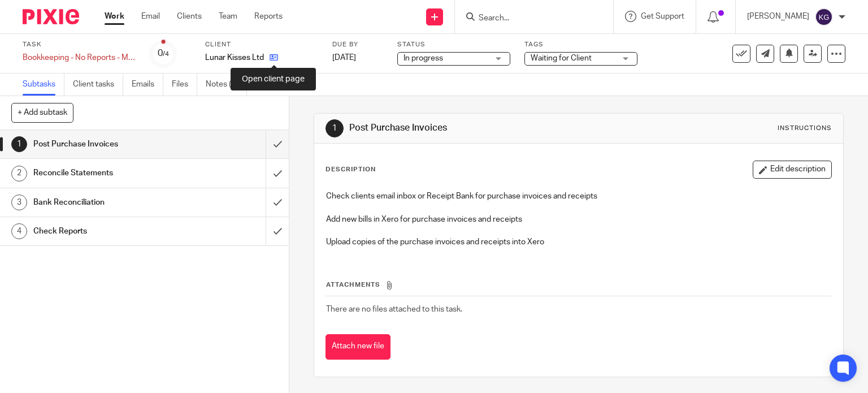 Image resolution: width=868 pixels, height=393 pixels. What do you see at coordinates (662, 16) in the screenshot?
I see `span: Get Support` at bounding box center [662, 16].